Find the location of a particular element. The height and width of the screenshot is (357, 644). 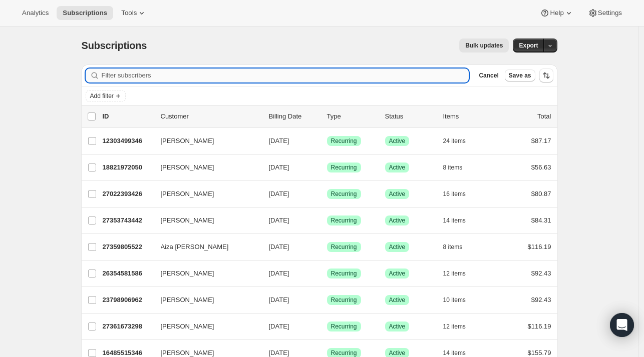

div: Open Intercom Messenger is located at coordinates (622, 325).